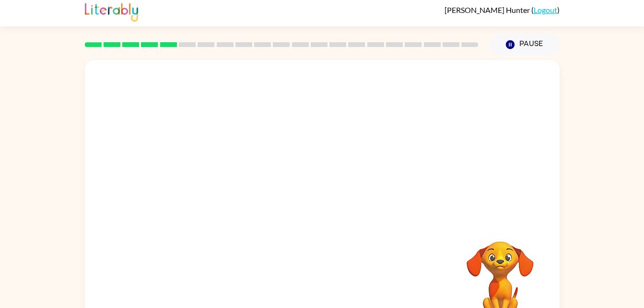 The width and height of the screenshot is (644, 308). What do you see at coordinates (524, 45) in the screenshot?
I see `button: Pause` at bounding box center [524, 45].